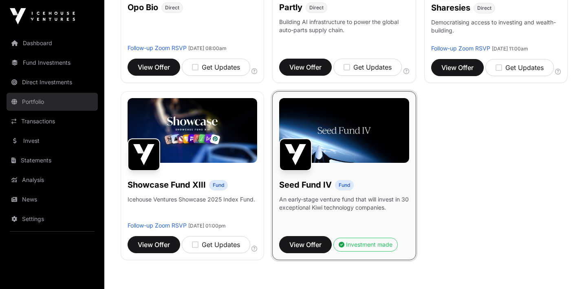 The height and width of the screenshot is (289, 584). What do you see at coordinates (305, 185) in the screenshot?
I see `h1: Seed Fund IV` at bounding box center [305, 185].